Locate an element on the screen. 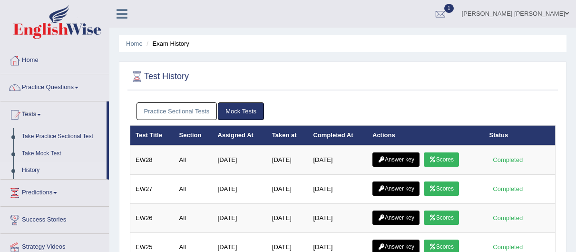 The width and height of the screenshot is (576, 252). th: Test Title is located at coordinates (152, 135).